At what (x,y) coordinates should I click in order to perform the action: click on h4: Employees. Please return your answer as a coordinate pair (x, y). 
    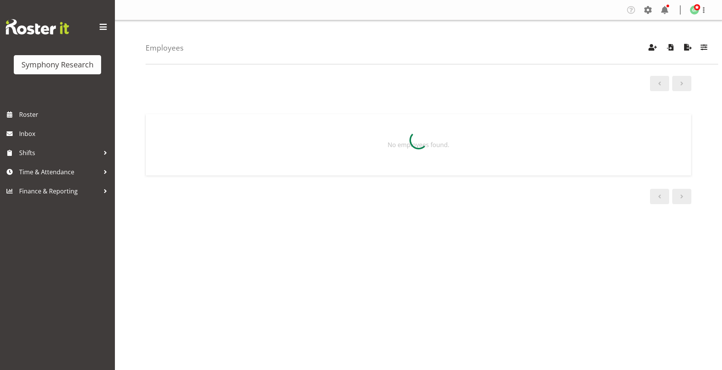
    Looking at the image, I should click on (164, 48).